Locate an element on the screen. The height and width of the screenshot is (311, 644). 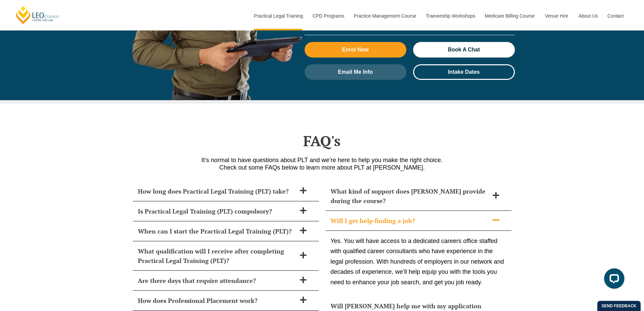
a: Medicare Billing Course is located at coordinates (510, 16).